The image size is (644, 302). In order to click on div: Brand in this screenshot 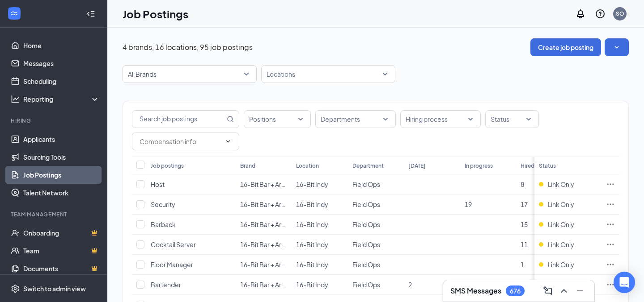, I will do `click(248, 166)`.